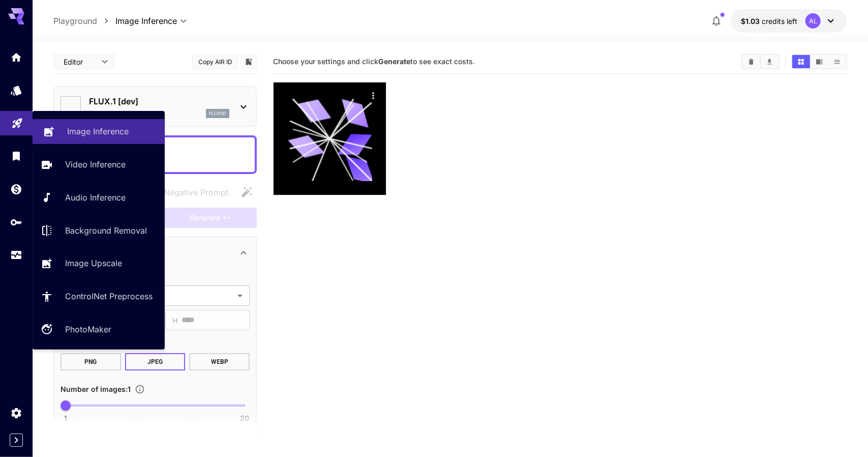  I want to click on button: Add to library, so click(249, 62).